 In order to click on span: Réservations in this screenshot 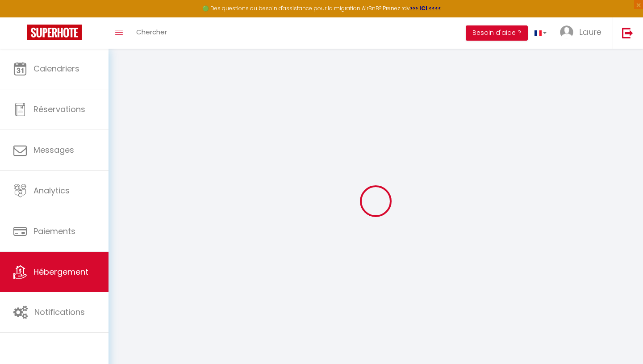, I will do `click(60, 108)`.